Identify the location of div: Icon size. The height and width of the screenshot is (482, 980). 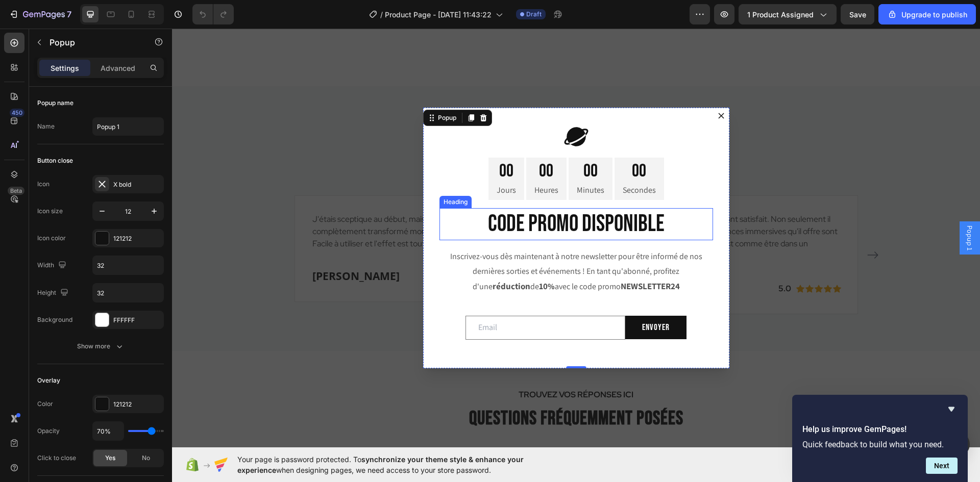
(50, 211).